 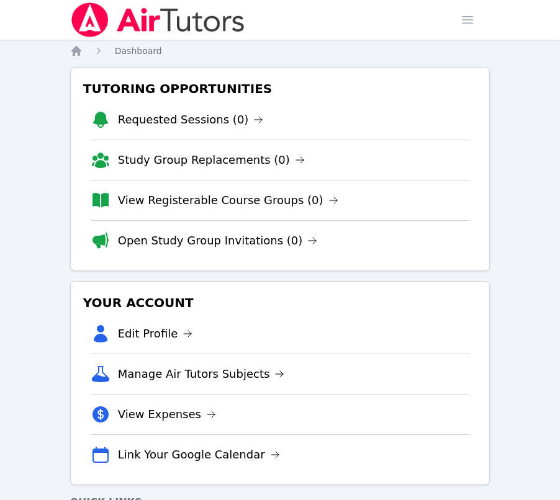 I want to click on a: Open Study Group Invitations (0), so click(x=218, y=241).